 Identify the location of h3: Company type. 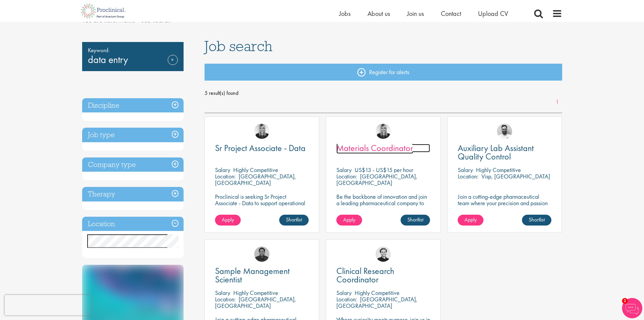
(133, 165).